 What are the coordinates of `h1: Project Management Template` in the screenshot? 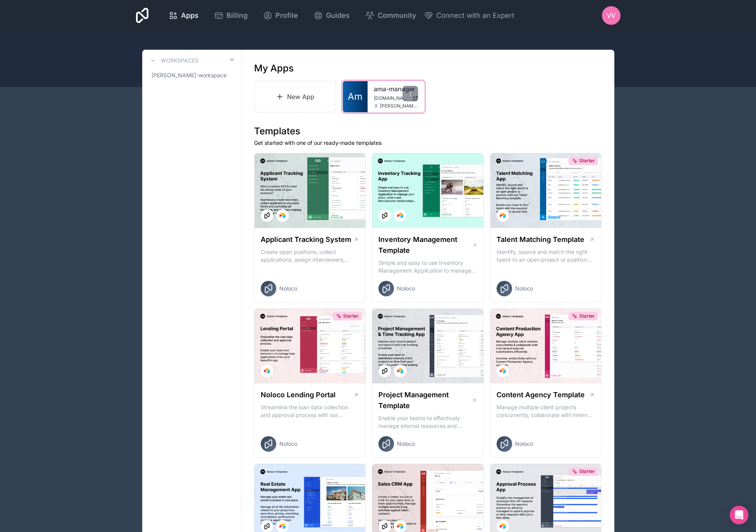 It's located at (424, 401).